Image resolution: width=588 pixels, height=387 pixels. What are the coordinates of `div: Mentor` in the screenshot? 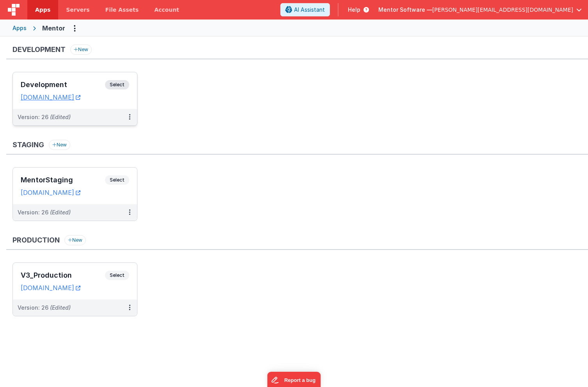 It's located at (54, 28).